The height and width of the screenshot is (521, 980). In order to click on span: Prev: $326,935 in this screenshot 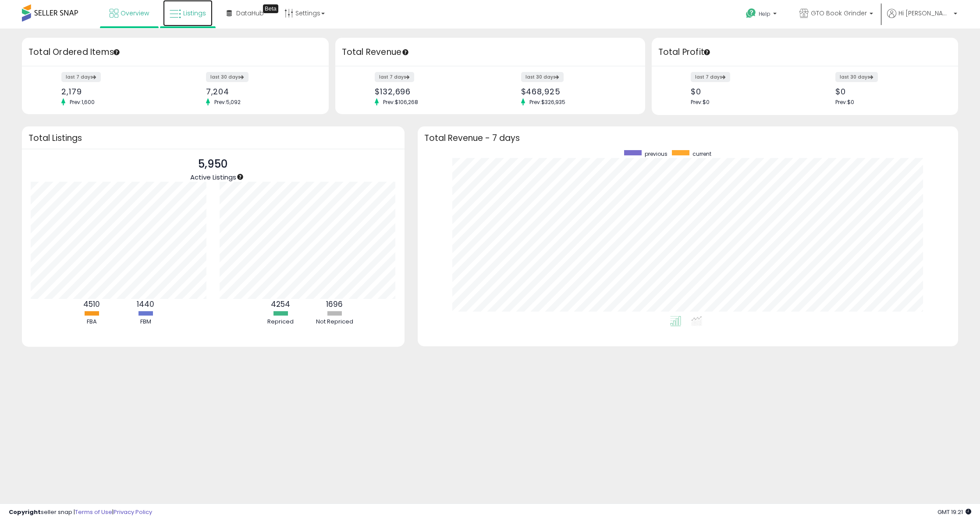, I will do `click(548, 102)`.